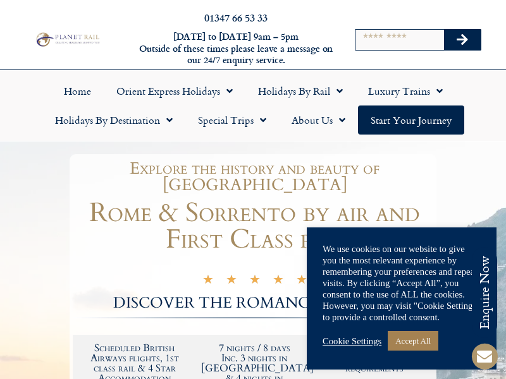 The height and width of the screenshot is (379, 506). What do you see at coordinates (114, 120) in the screenshot?
I see `a: Holidays by Destination` at bounding box center [114, 120].